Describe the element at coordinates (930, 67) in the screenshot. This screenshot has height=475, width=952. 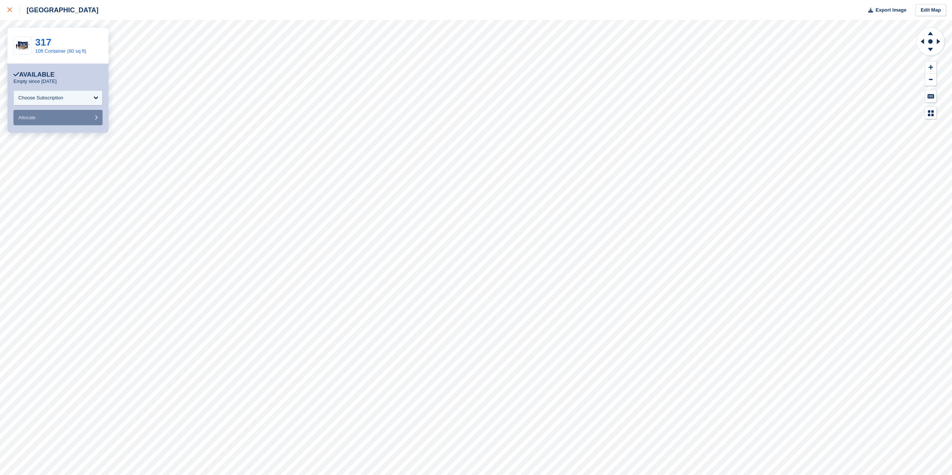
I see `button: Zoom In` at that location.